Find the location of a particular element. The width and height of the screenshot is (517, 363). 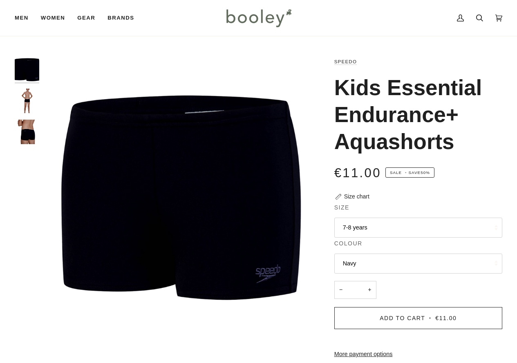

span: Size is located at coordinates (342, 208).